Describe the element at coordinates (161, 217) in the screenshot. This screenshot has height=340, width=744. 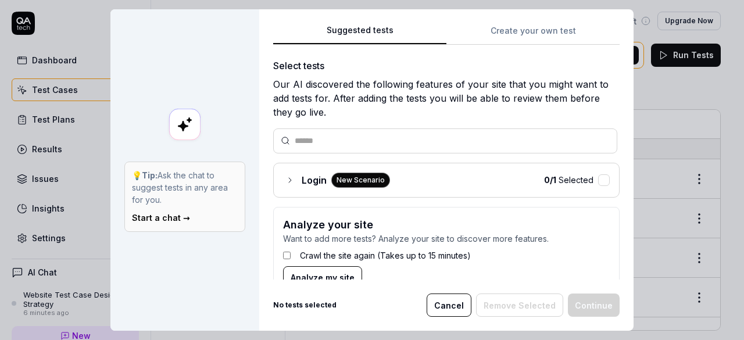
I see `a: Start a chat →` at that location.